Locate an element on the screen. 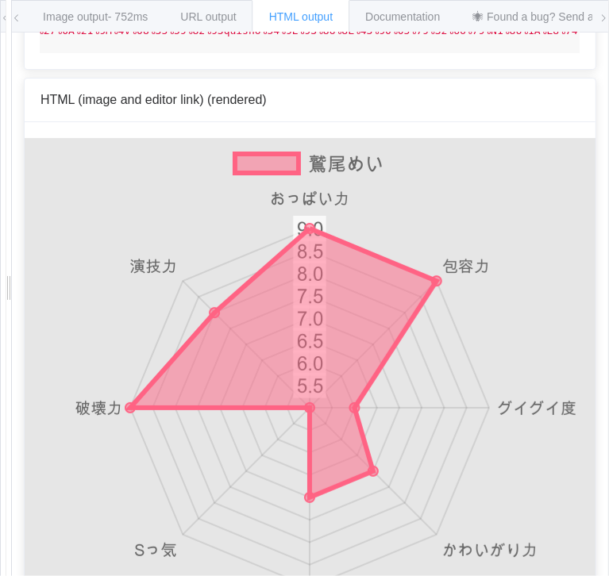  span: HTML output is located at coordinates (301, 17).